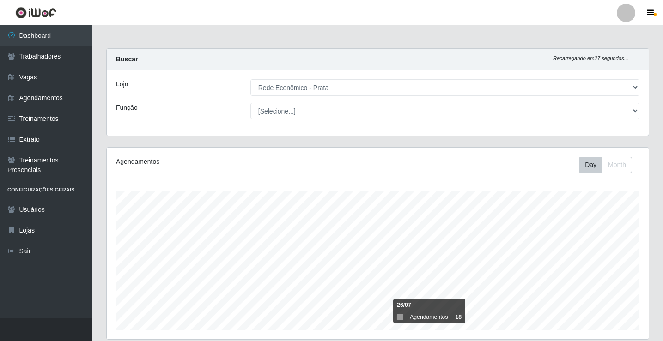 The width and height of the screenshot is (663, 341). Describe the element at coordinates (617, 165) in the screenshot. I see `button: Month` at that location.